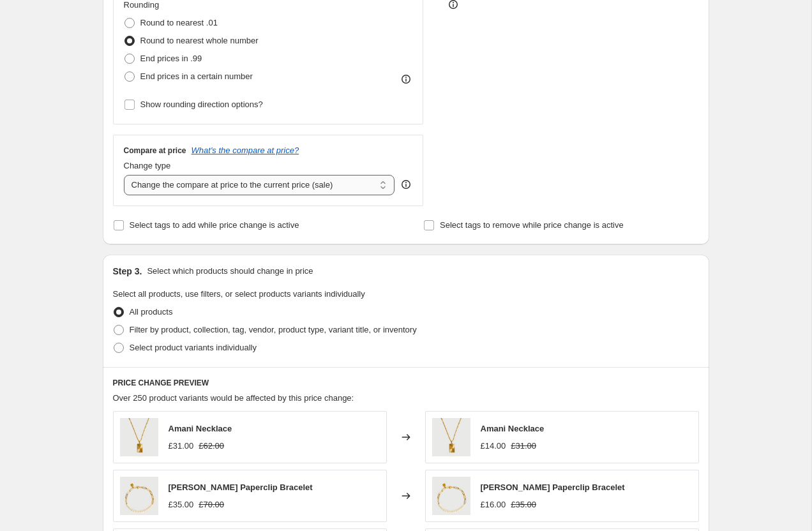 The width and height of the screenshot is (812, 531). Describe the element at coordinates (197, 76) in the screenshot. I see `span: End prices in a certain number` at that location.